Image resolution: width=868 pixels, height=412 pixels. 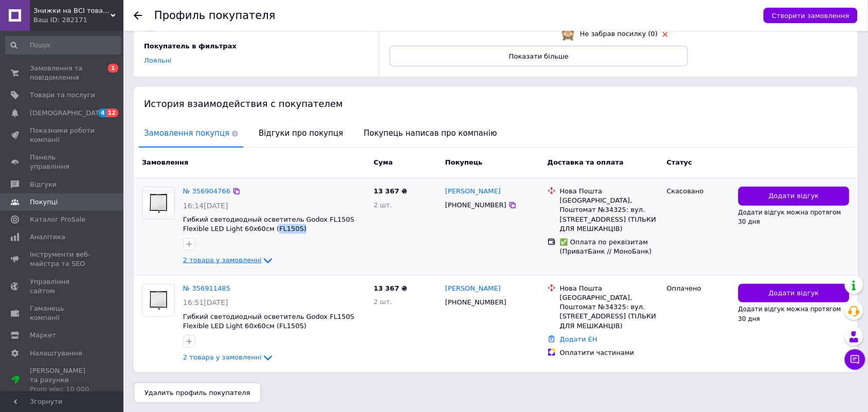 I want to click on img: emoji, so click(x=568, y=34).